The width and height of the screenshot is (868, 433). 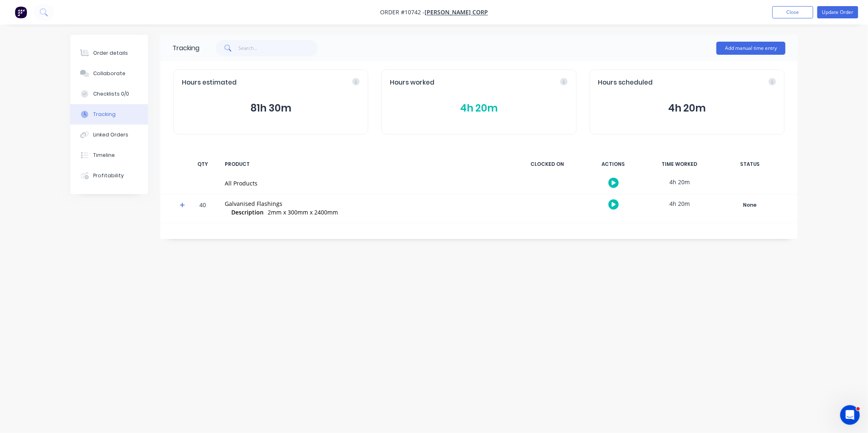 What do you see at coordinates (679, 164) in the screenshot?
I see `div: TIME WORKED` at bounding box center [679, 164].